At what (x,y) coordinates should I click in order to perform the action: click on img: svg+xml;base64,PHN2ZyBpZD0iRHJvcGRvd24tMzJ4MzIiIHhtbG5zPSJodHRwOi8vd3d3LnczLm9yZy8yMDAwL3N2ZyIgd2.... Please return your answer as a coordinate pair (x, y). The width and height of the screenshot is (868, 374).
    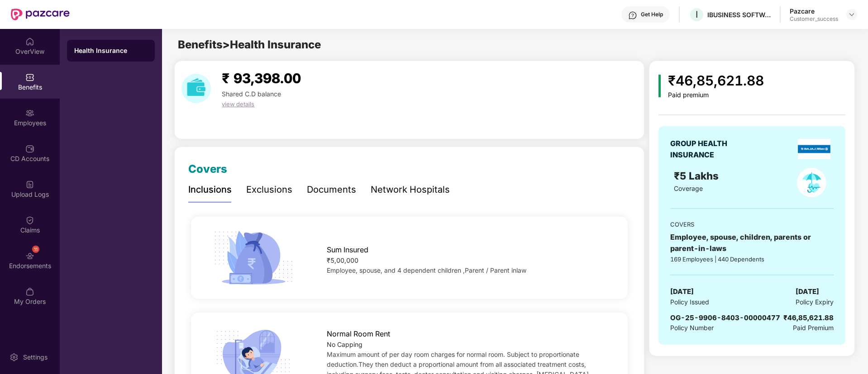
    Looking at the image, I should click on (852, 15).